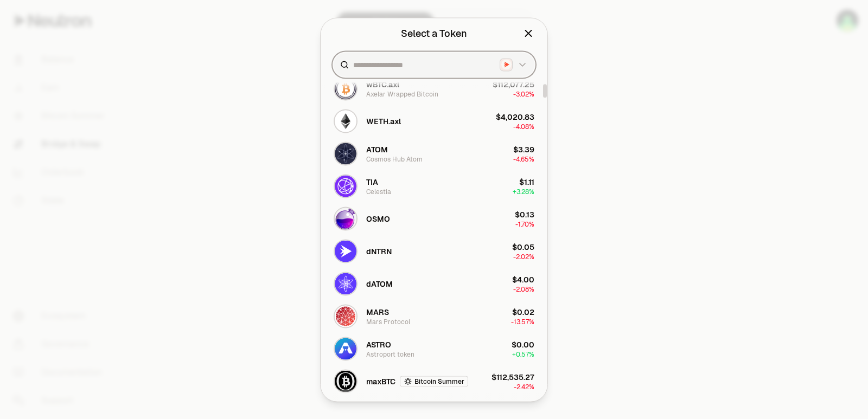 This screenshot has height=419, width=868. I want to click on img: dNTRN Logo, so click(346, 251).